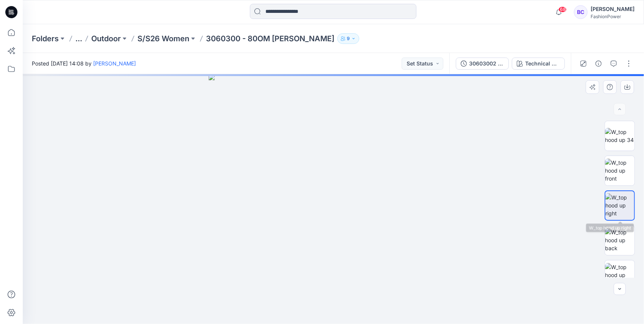 This screenshot has width=644, height=324. Describe the element at coordinates (106, 38) in the screenshot. I see `a: Outdoor` at that location.